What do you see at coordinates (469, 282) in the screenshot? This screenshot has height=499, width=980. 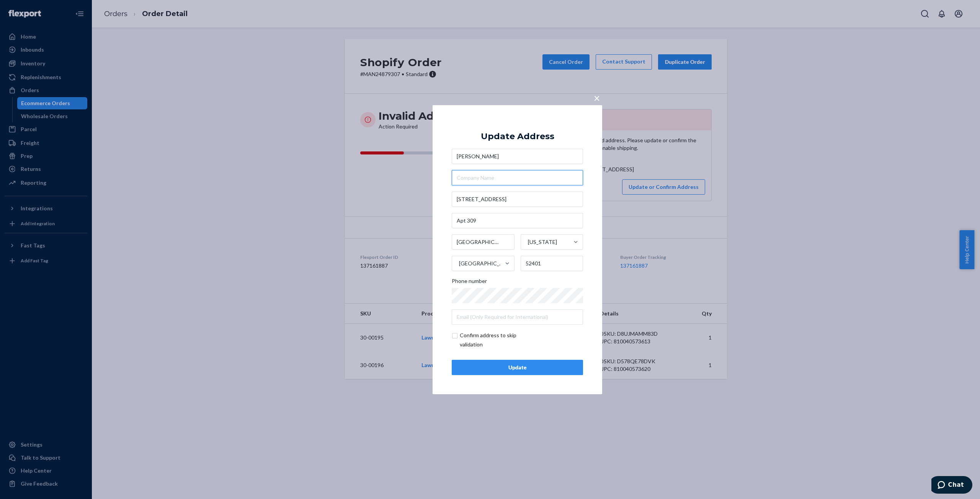 I see `span: Phone number` at bounding box center [469, 282].